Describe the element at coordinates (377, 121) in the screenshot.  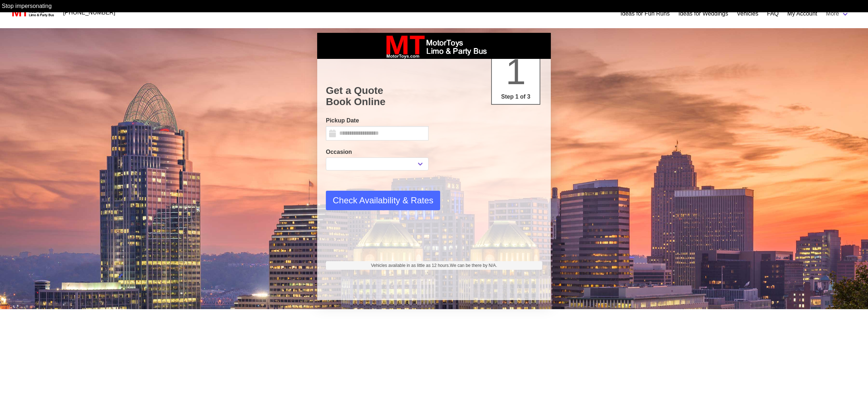
I see `label: Pickup Date` at that location.